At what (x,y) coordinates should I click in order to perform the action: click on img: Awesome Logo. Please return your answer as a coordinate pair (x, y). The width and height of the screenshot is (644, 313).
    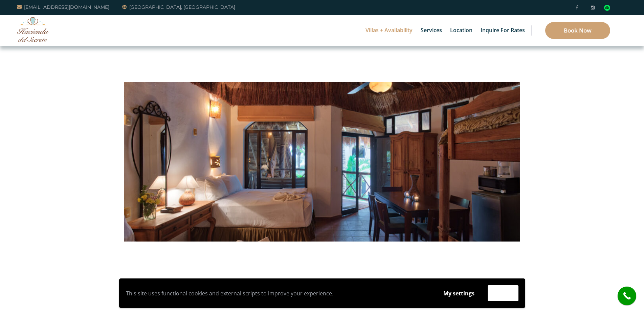
    Looking at the image, I should click on (33, 29).